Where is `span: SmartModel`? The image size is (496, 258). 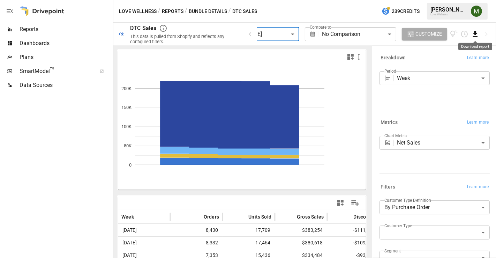 span: SmartModel is located at coordinates (56, 71).